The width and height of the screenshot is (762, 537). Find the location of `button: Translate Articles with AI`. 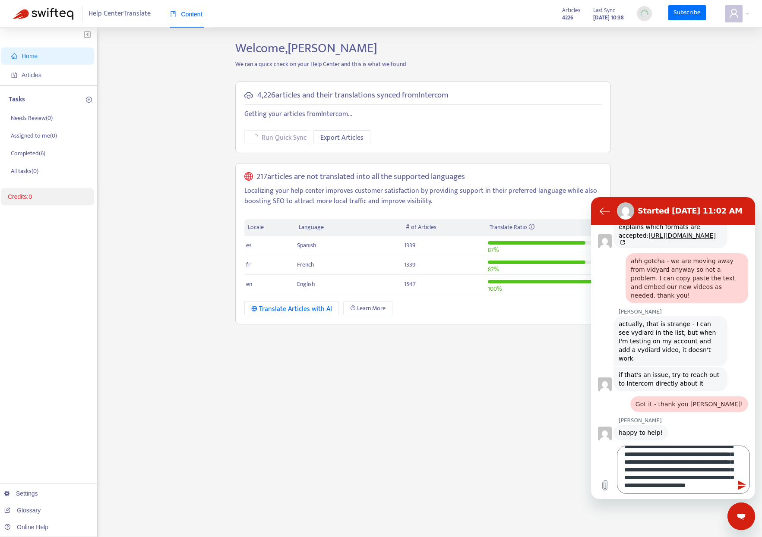

button: Translate Articles with AI is located at coordinates (291, 309).